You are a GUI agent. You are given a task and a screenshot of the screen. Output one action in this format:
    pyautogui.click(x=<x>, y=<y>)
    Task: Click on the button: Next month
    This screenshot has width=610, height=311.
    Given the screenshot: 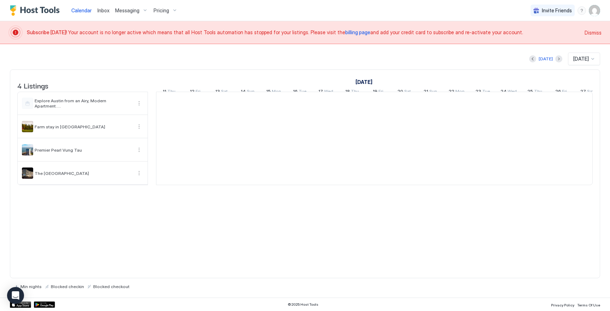 What is the action you would take?
    pyautogui.click(x=559, y=59)
    